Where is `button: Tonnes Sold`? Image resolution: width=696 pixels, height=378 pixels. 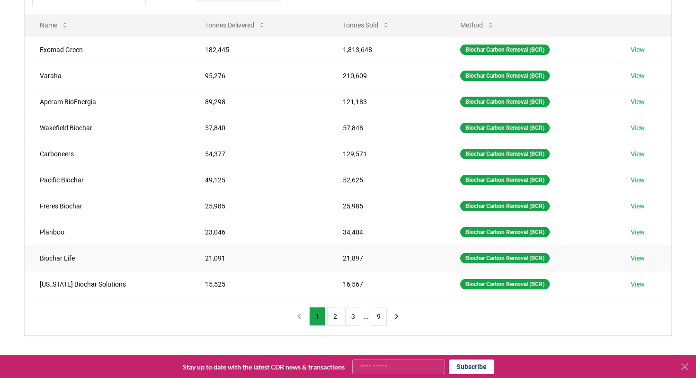
button: Tonnes Sold is located at coordinates (366, 25).